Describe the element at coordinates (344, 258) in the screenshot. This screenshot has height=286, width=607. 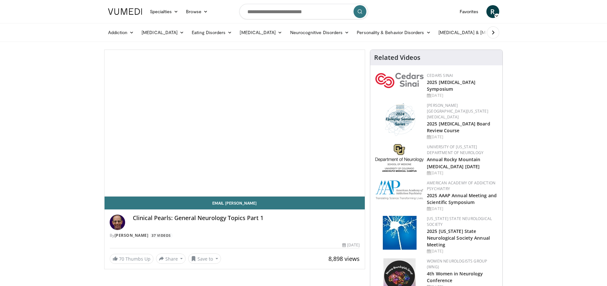
I see `span: 8,898 views` at that location.